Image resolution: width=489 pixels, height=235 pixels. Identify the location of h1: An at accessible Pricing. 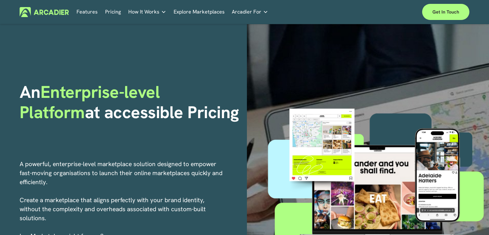
(131, 102).